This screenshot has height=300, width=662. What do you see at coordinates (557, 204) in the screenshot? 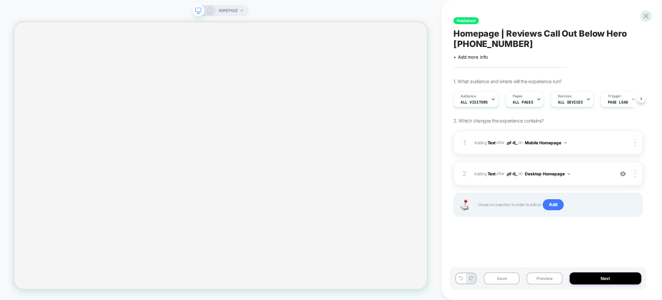
I see `span: Hover on a section in order to edit or` at bounding box center [557, 204].